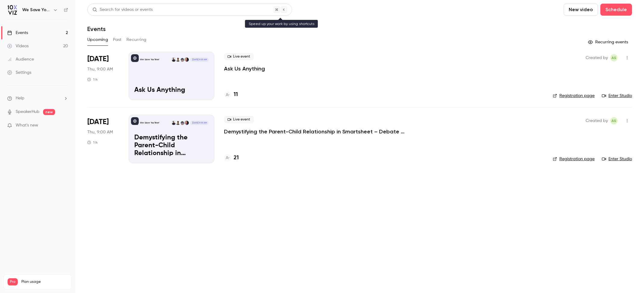  Describe the element at coordinates (17, 33) in the screenshot. I see `div: Events` at that location.